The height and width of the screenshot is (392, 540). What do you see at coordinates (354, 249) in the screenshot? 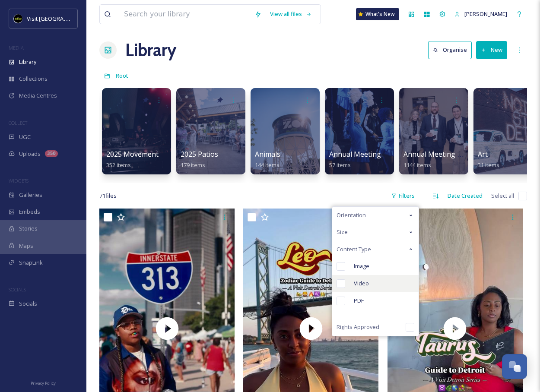
I see `span: Content Type` at bounding box center [354, 249].